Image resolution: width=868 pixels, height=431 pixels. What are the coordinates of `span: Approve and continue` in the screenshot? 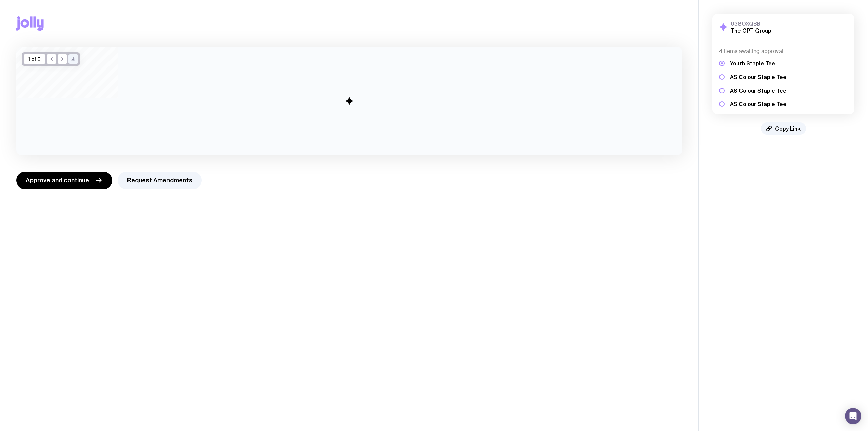 It's located at (57, 180).